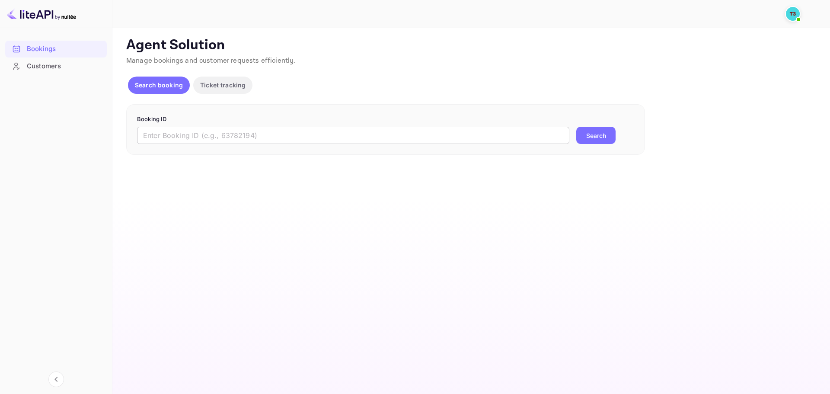 This screenshot has width=830, height=394. Describe the element at coordinates (42, 14) in the screenshot. I see `img: LiteAPI logo` at that location.